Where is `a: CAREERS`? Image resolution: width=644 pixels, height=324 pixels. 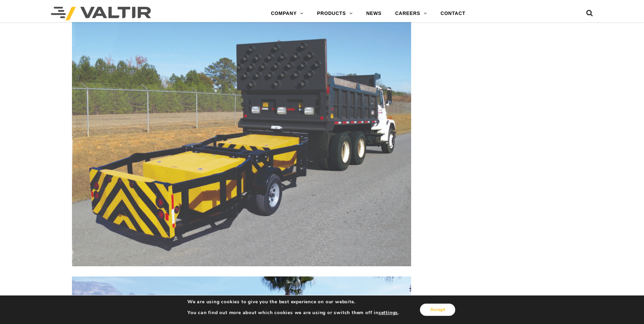
a: CAREERS is located at coordinates (411, 13).